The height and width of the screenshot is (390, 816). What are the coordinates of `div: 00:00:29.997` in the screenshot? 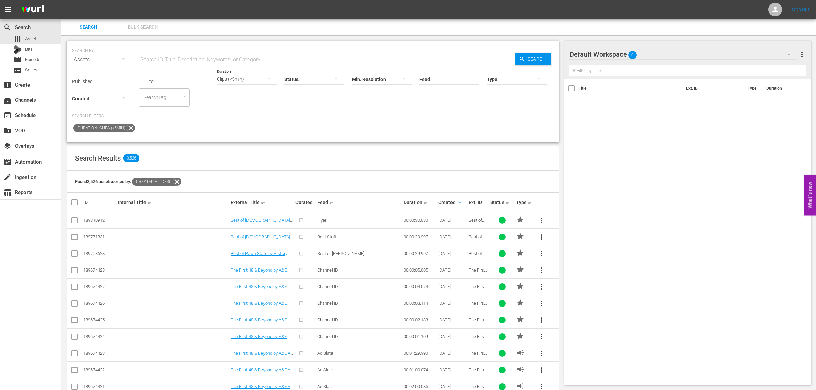 It's located at (420, 253).